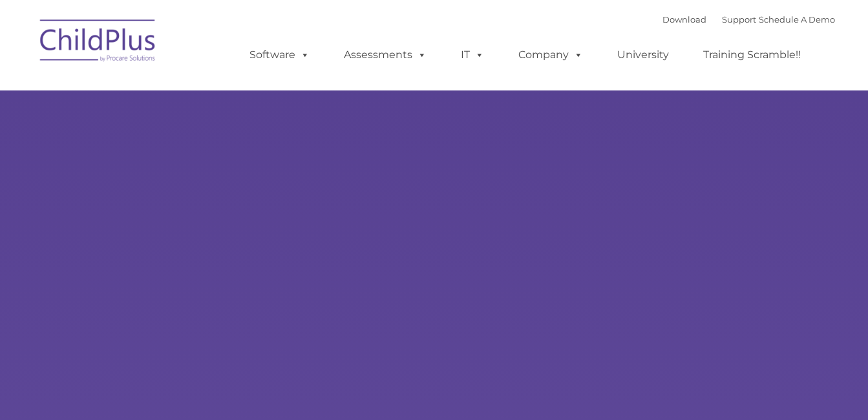 This screenshot has height=420, width=868. What do you see at coordinates (739, 20) in the screenshot?
I see `a: Support` at bounding box center [739, 20].